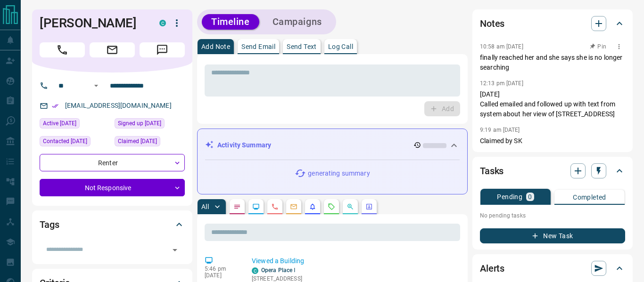 This screenshot has height=282, width=644. Describe the element at coordinates (492, 268) in the screenshot. I see `h2: Alerts` at that location.